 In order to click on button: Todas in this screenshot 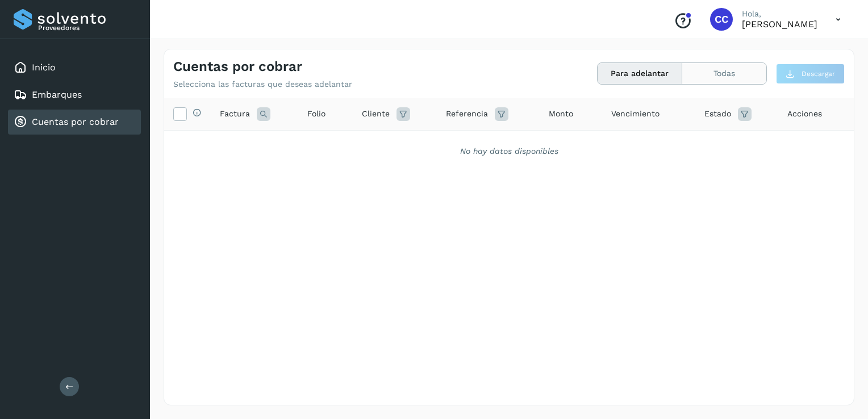, I will do `click(725, 74)`.